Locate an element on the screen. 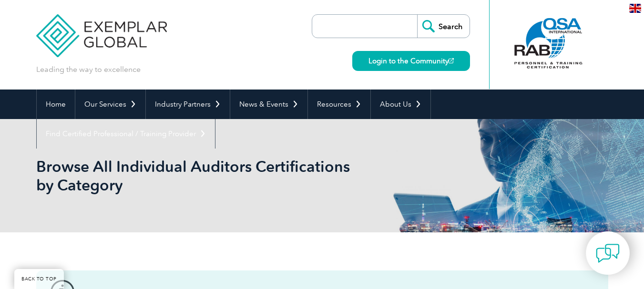 This screenshot has height=289, width=644. a: Our Services is located at coordinates (110, 104).